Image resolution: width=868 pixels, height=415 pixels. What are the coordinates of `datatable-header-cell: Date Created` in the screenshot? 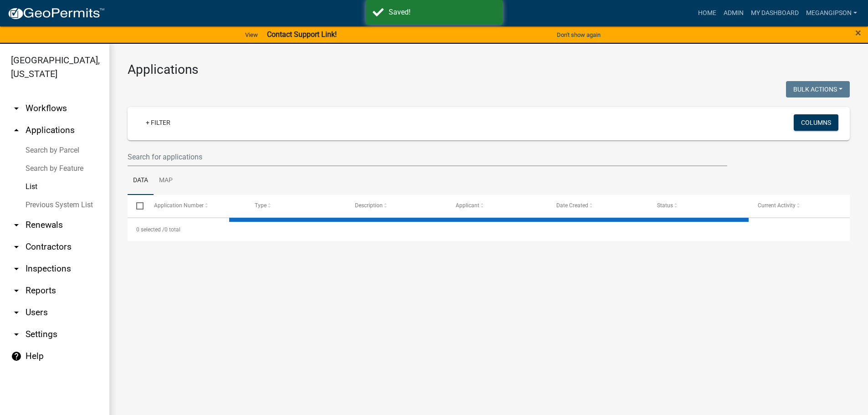 It's located at (598, 206).